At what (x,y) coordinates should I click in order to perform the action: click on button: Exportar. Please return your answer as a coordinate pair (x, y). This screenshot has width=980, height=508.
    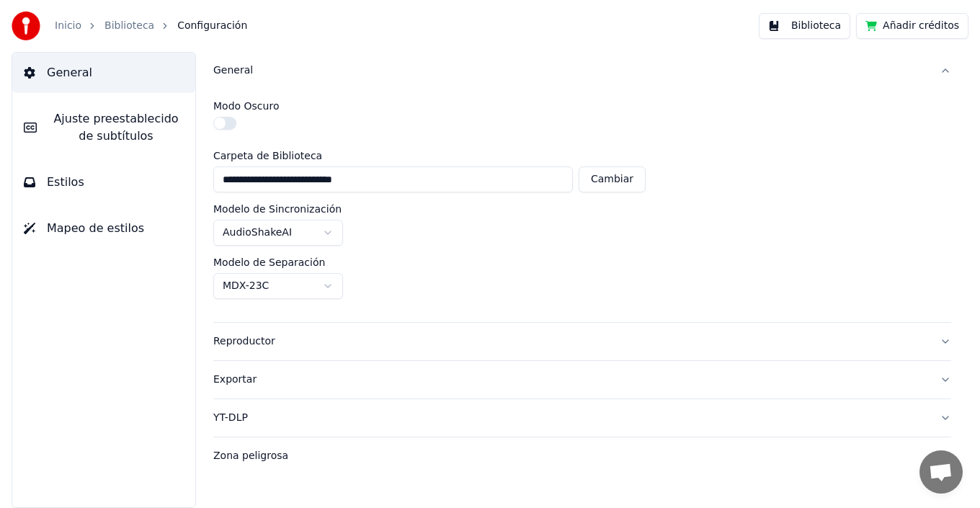
    Looking at the image, I should click on (583, 380).